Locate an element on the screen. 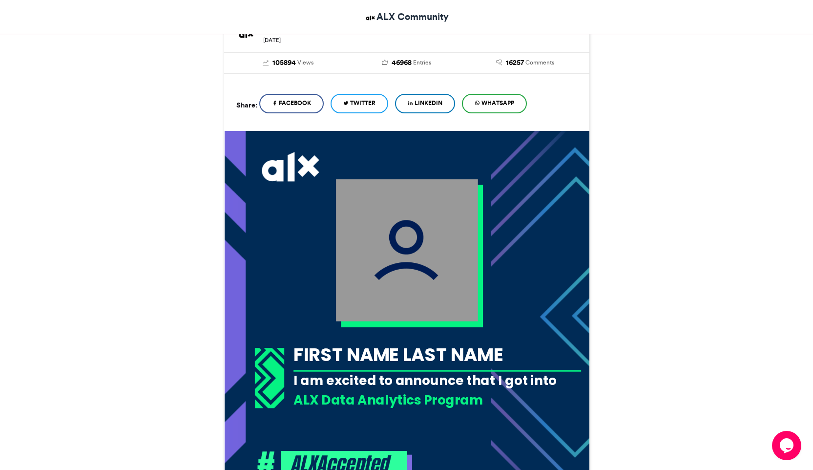 The image size is (813, 470). span: Comments is located at coordinates (540, 63).